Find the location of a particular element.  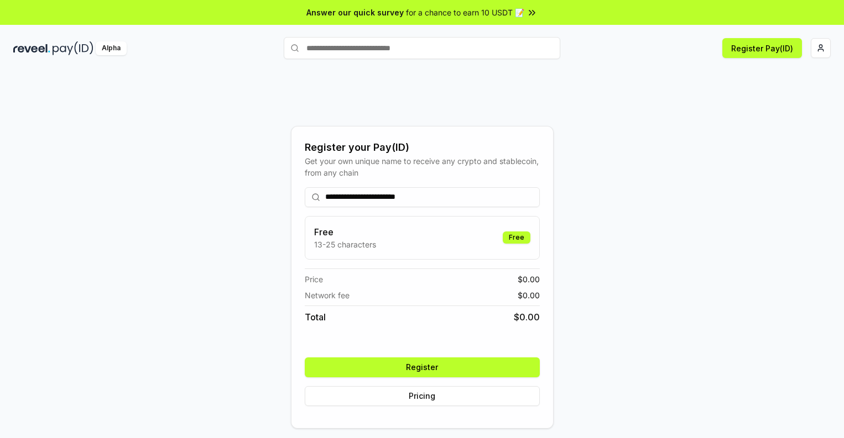

span: Answer our quick survey is located at coordinates (355, 12).